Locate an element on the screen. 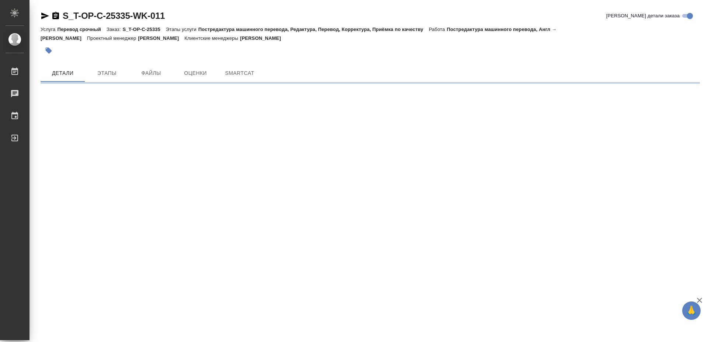 Image resolution: width=708 pixels, height=342 pixels. span: Оценки is located at coordinates (195, 73).